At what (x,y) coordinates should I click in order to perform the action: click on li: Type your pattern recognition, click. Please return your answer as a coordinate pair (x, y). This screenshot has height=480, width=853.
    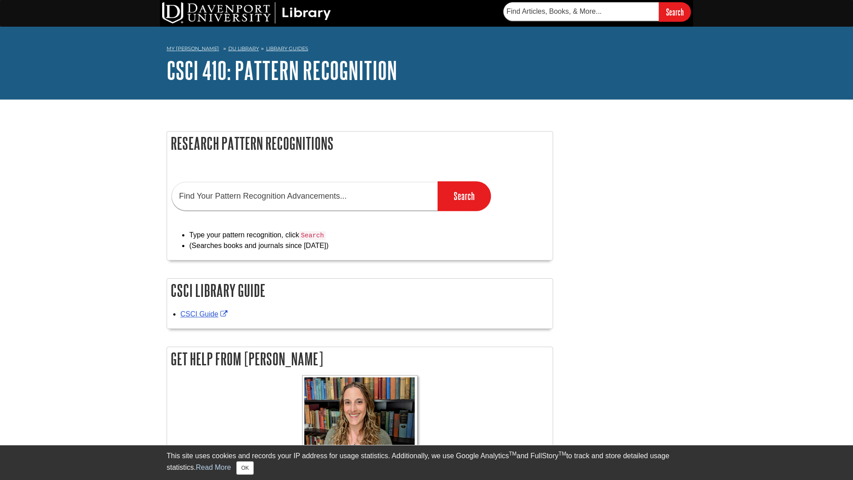
    Looking at the image, I should click on (369, 235).